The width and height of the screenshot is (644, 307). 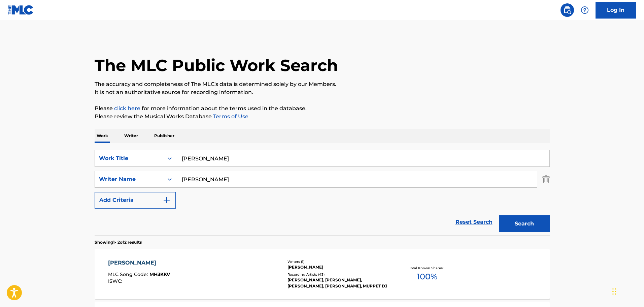 I want to click on p: Writer, so click(x=131, y=136).